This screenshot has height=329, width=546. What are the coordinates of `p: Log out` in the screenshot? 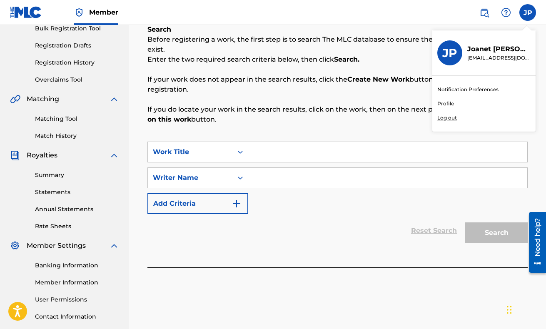 It's located at (447, 118).